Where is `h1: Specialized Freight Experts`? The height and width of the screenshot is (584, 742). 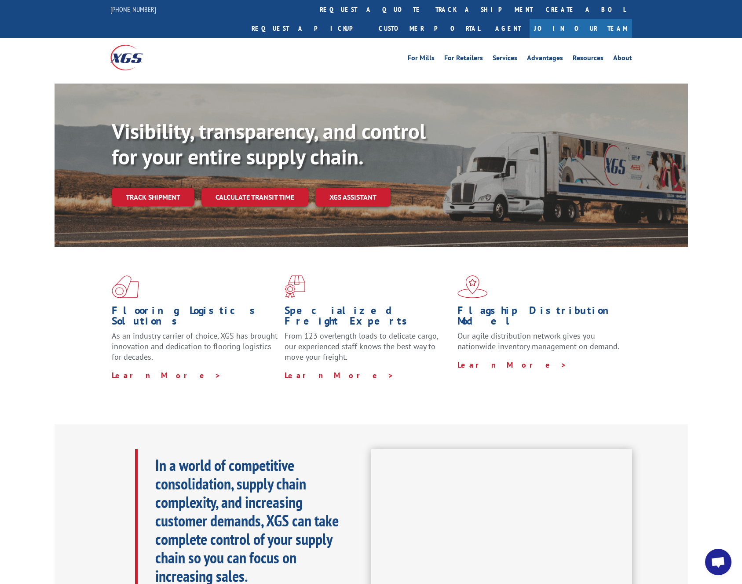 h1: Specialized Freight Experts is located at coordinates (368, 318).